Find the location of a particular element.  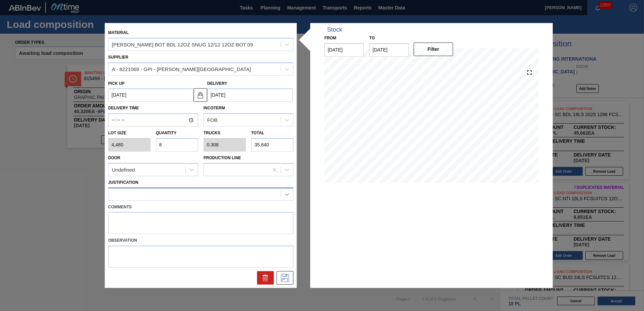

label: Trucks is located at coordinates (212, 133).